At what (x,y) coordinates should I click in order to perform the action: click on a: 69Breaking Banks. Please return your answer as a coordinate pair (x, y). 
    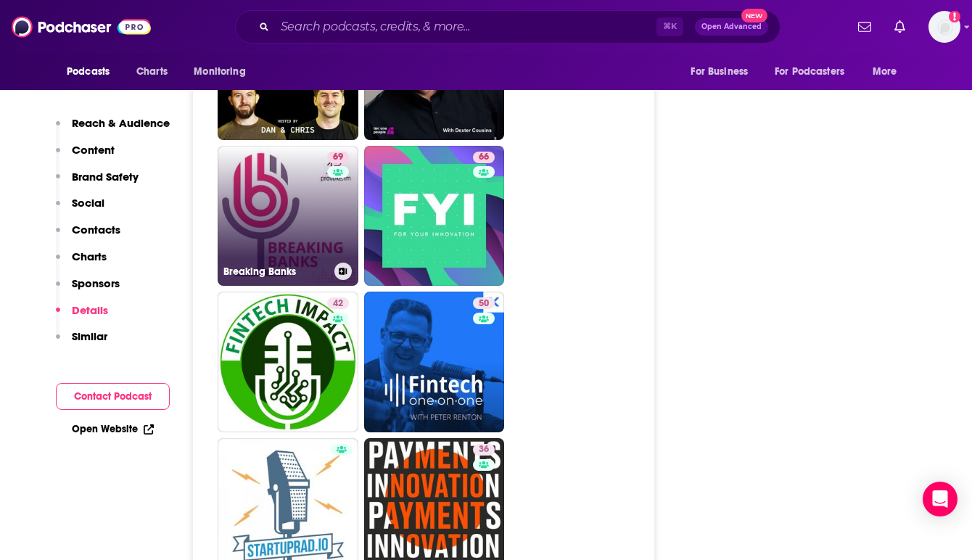
    Looking at the image, I should click on (288, 216).